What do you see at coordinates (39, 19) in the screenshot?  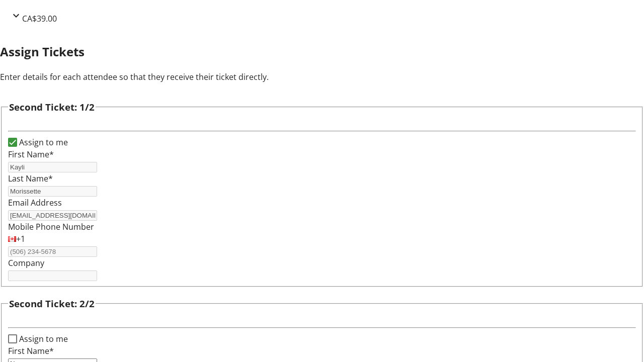 I see `span: CA$39.00` at bounding box center [39, 19].